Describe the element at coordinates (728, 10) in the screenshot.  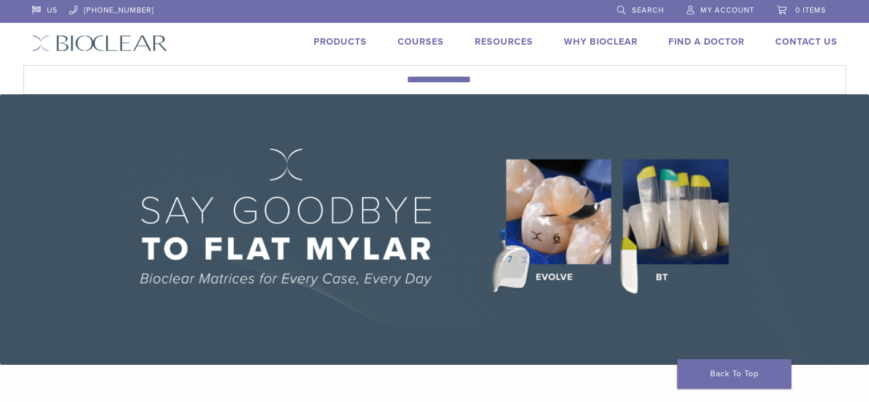
I see `span: My Account` at that location.